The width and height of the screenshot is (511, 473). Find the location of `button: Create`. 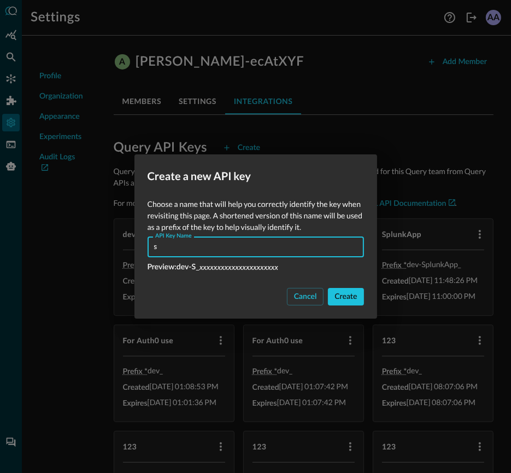

button: Create is located at coordinates (346, 296).